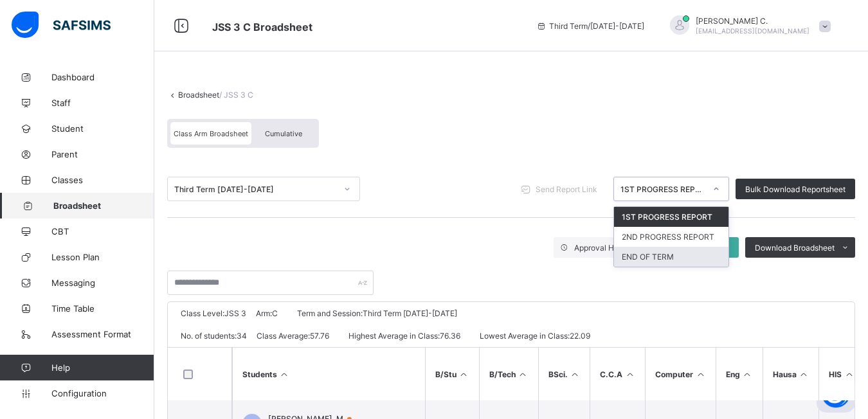  Describe the element at coordinates (102, 308) in the screenshot. I see `span: Time Table` at that location.